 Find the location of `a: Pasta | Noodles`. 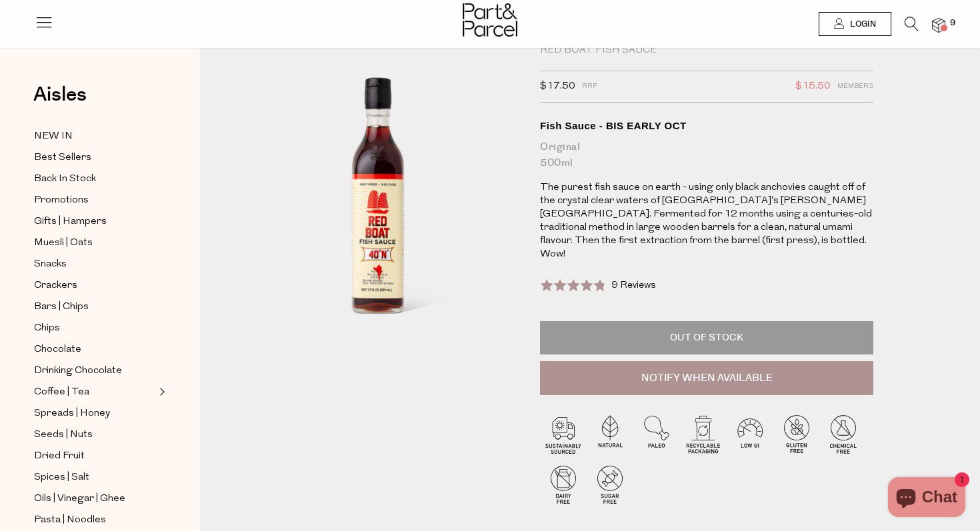

a: Pasta | Noodles is located at coordinates (94, 520).